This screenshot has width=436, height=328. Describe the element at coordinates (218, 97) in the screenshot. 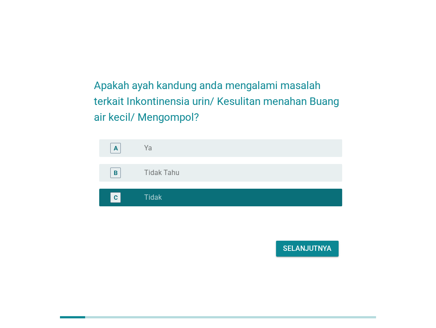

I see `h2: Apakah ayah kandung anda mengalami masalah terkait Inkontinensia urin/ Kesulitan menahan Buang ai...` at that location.